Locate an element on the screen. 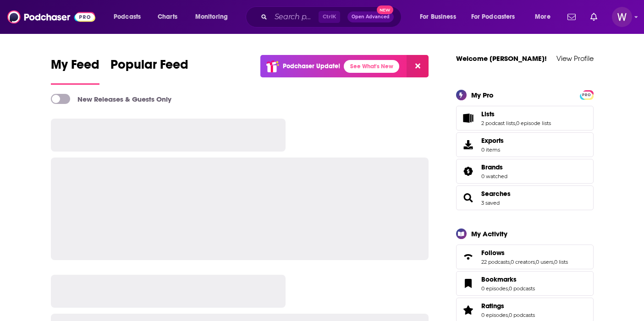  span: Logged in as williammwhite is located at coordinates (622, 17).